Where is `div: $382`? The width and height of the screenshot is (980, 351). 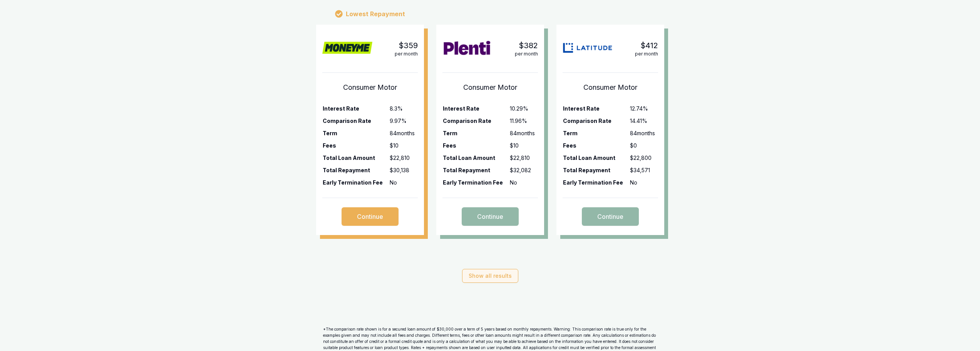 div: $382 is located at coordinates (529, 45).